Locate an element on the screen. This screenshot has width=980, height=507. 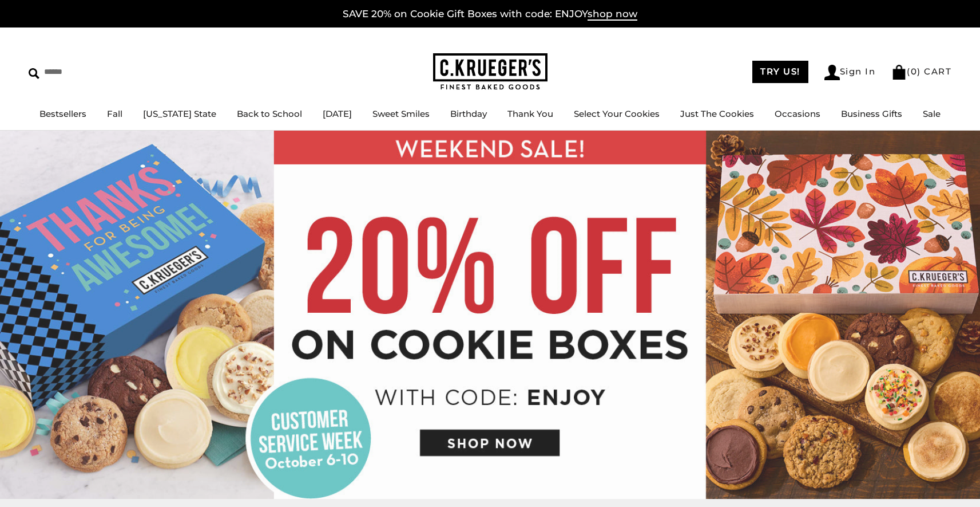
img: Search is located at coordinates (34, 73).